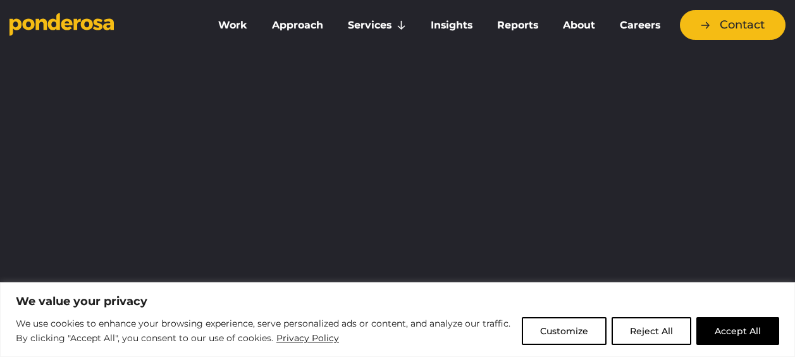  Describe the element at coordinates (640, 25) in the screenshot. I see `a: Careers` at that location.